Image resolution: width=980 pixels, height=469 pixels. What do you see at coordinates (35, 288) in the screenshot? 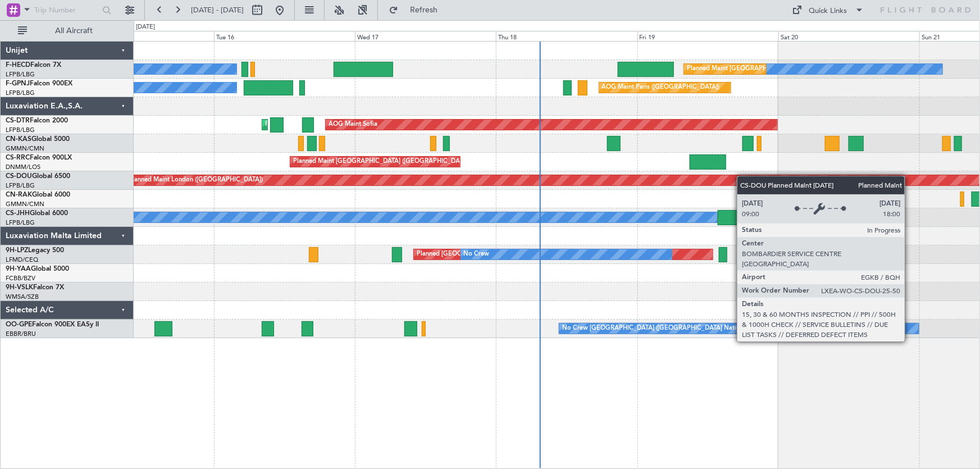
I see `a: 9H-VSLKFalcon 7X` at bounding box center [35, 288].